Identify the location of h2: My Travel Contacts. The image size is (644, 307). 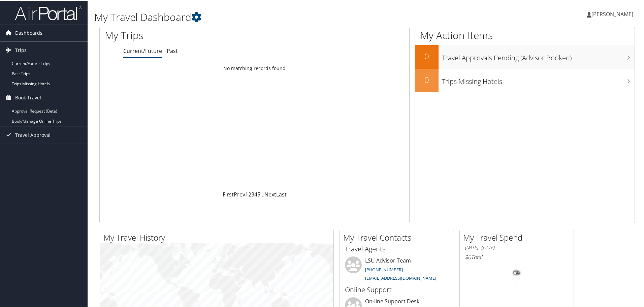
(398, 237).